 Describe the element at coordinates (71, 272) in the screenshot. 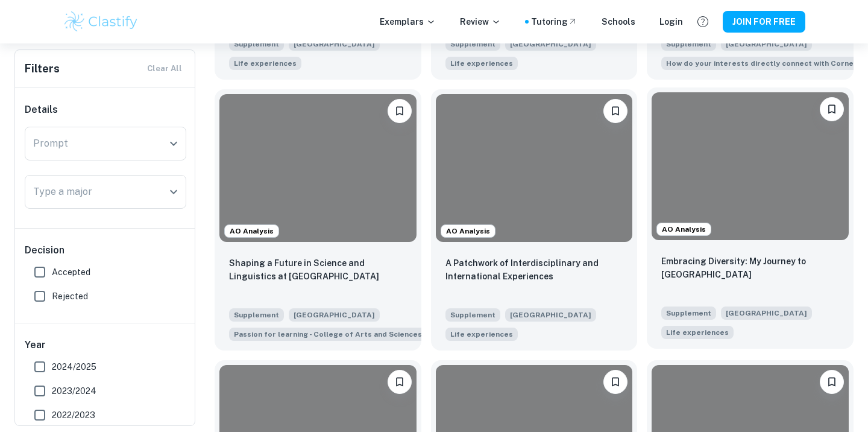

I see `span: Accepted` at that location.